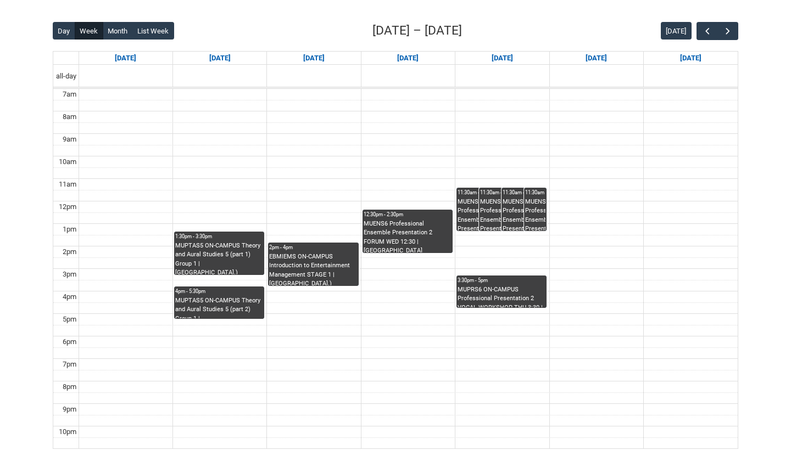 The height and width of the screenshot is (450, 791). Describe the element at coordinates (219, 237) in the screenshot. I see `div: 1:30pm - 3:30pm` at that location.